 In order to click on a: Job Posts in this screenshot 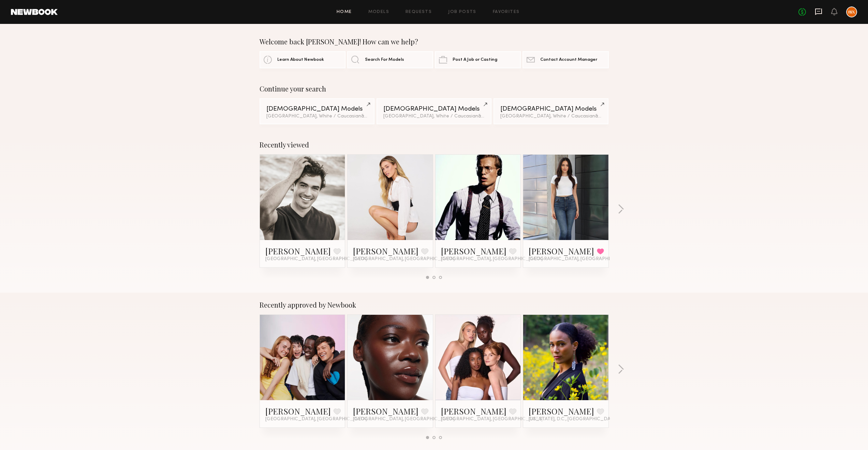, I will do `click(462, 12)`.